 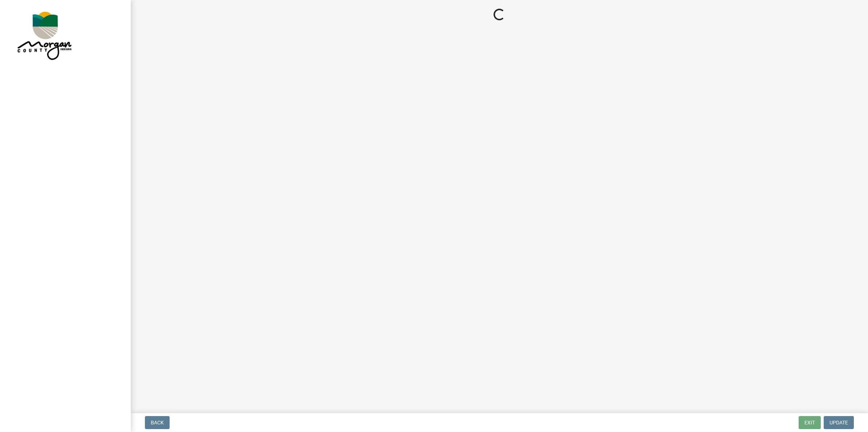 What do you see at coordinates (809, 423) in the screenshot?
I see `button: Exit` at bounding box center [809, 423].